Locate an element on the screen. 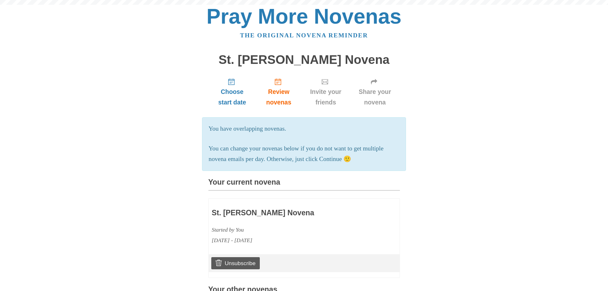 This screenshot has height=291, width=608. span: Share your novena is located at coordinates (375, 97).